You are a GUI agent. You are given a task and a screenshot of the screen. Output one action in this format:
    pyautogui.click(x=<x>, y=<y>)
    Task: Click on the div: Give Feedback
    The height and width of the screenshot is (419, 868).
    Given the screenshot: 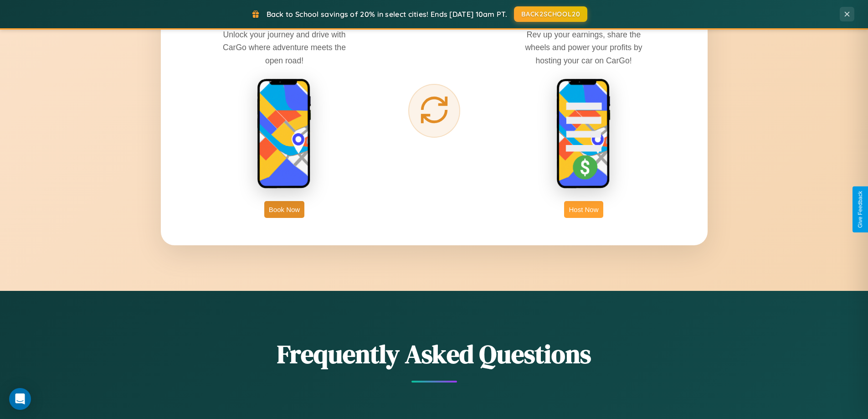 What is the action you would take?
    pyautogui.click(x=860, y=210)
    